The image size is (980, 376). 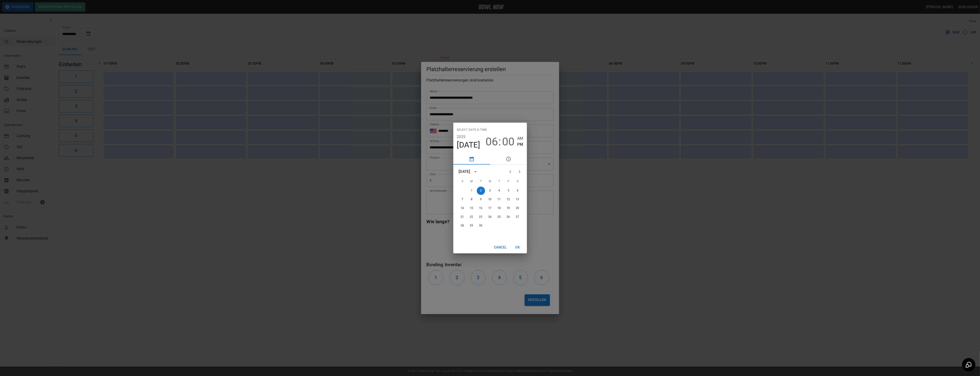 What do you see at coordinates (518, 191) in the screenshot?
I see `button: 6` at bounding box center [518, 191].